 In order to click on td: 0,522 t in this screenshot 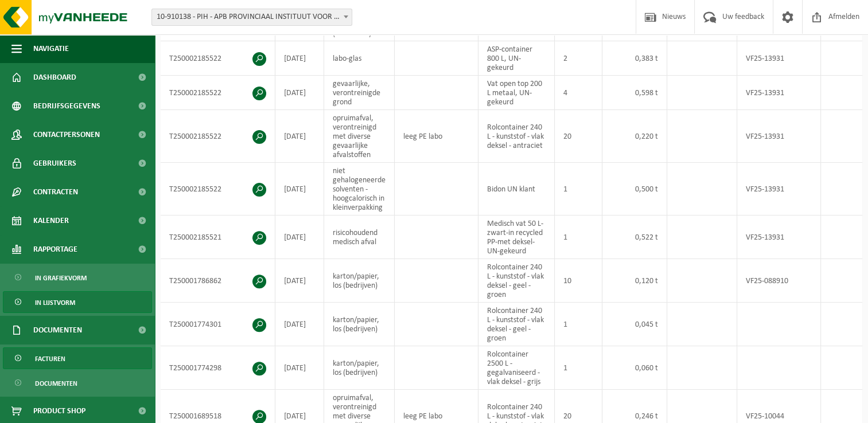, I will do `click(634, 237)`.